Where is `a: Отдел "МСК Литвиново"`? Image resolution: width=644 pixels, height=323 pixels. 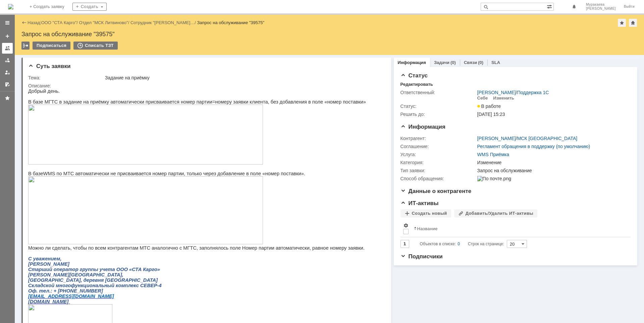 a: Отдел "МСК Литвиново" is located at coordinates (104, 22).